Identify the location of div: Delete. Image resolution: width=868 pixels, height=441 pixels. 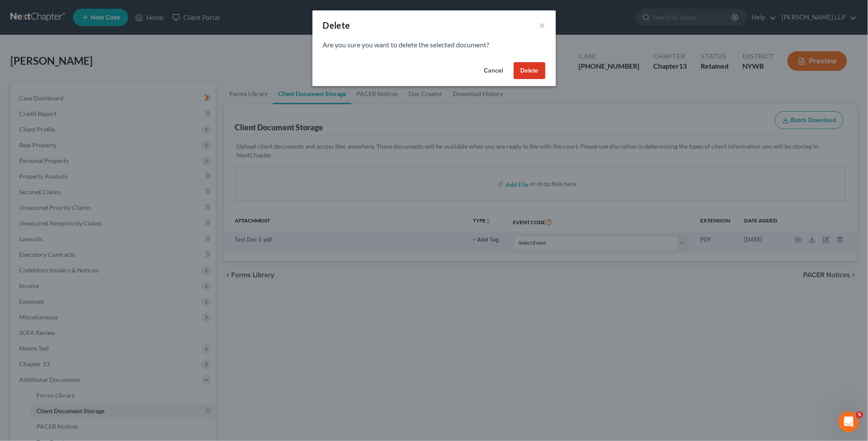
(336, 25).